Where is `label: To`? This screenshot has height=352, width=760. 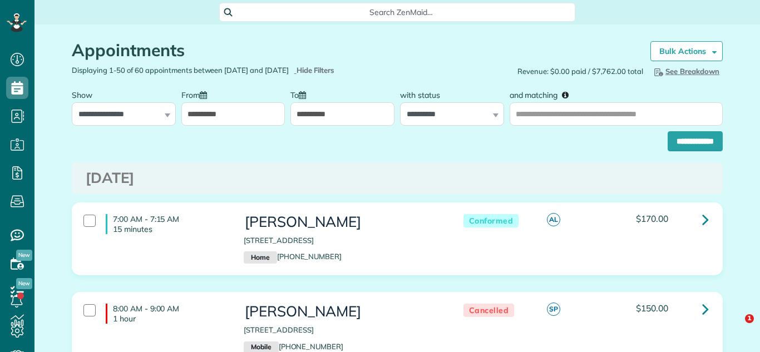
label: To is located at coordinates (301, 94).